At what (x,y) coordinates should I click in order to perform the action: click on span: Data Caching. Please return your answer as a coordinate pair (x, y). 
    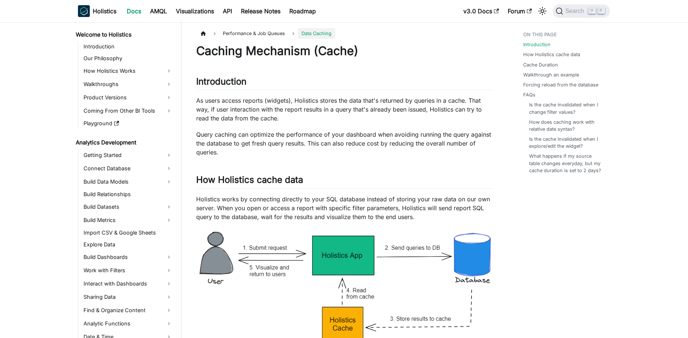
    Looking at the image, I should click on (316, 33).